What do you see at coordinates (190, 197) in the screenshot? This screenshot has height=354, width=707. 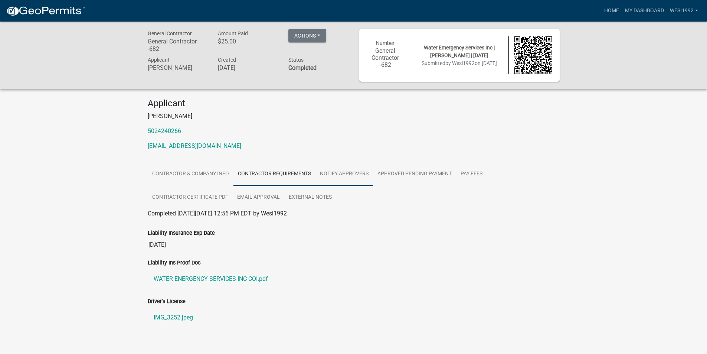 I see `a: Contractor Certificate PDF` at bounding box center [190, 197].